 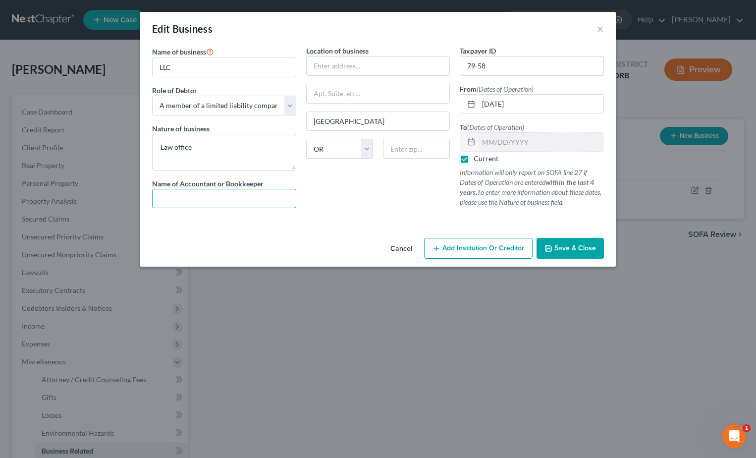 I want to click on span: Role of Debtor, so click(x=174, y=90).